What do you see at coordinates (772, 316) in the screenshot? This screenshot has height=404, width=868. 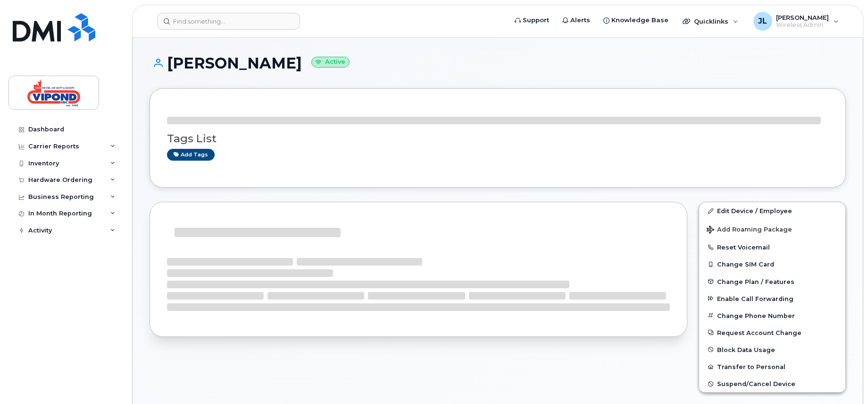 I see `button: Change Phone Number` at bounding box center [772, 316].